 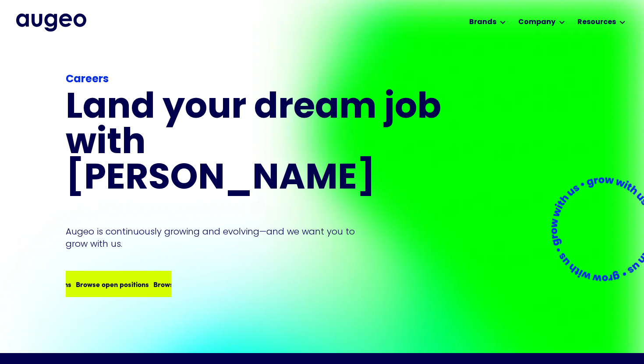 I want to click on div: Company, so click(x=537, y=23).